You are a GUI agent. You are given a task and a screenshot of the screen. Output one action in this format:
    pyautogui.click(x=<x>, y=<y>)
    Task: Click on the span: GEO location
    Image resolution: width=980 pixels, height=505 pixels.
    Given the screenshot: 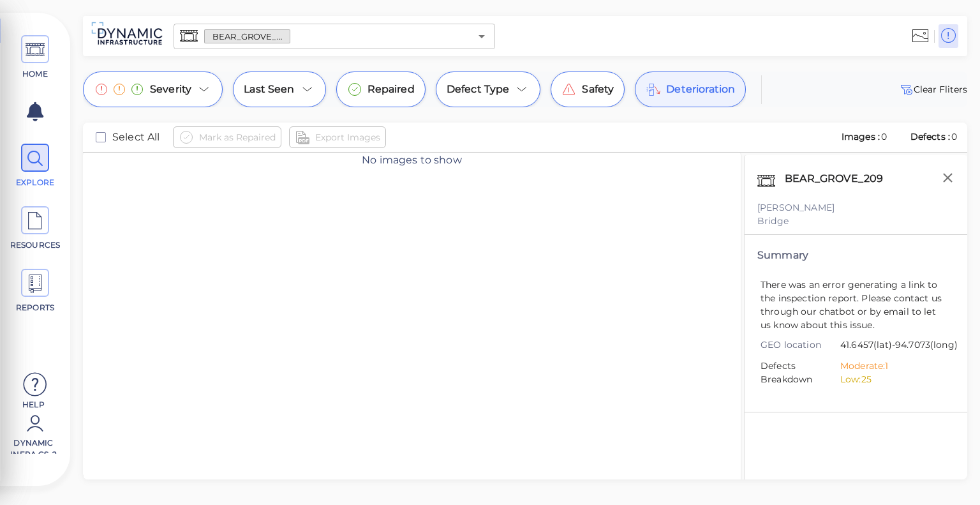 What is the action you would take?
    pyautogui.click(x=800, y=345)
    